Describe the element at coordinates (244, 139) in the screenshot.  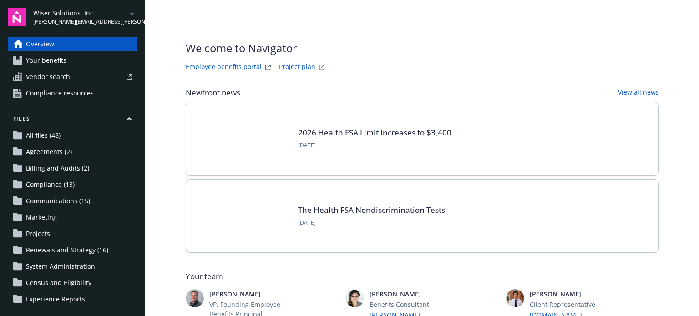
I see `img: BLOG-Card Image - Compliance - 2026 Health FSA Limit Increases to $3,400.jpg` at that location.